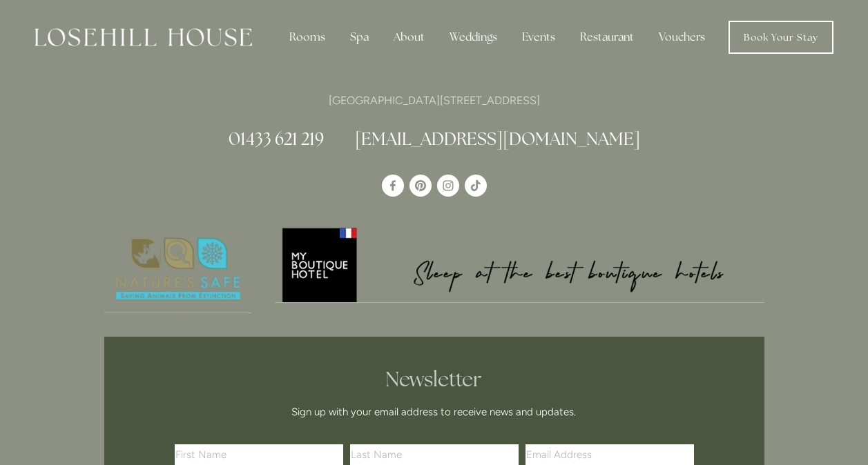 The height and width of the screenshot is (465, 868). I want to click on img: My Boutique Hotel - Logo, so click(519, 263).